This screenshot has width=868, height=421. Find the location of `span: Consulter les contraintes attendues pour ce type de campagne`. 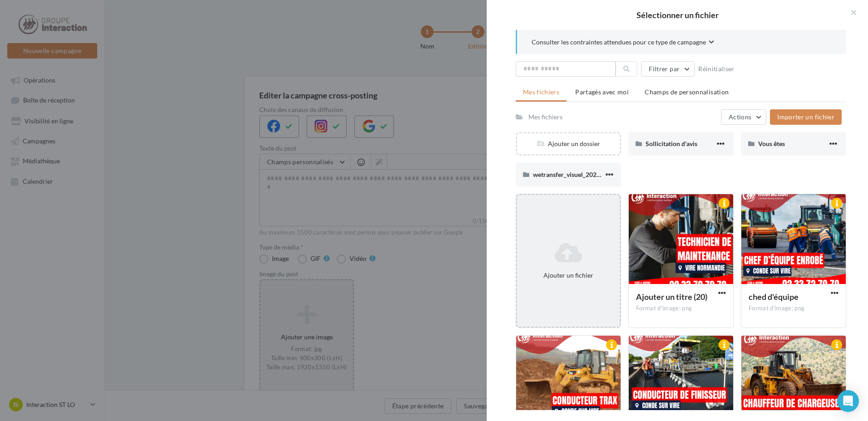

span: Consulter les contraintes attendues pour ce type de campagne is located at coordinates (619, 42).